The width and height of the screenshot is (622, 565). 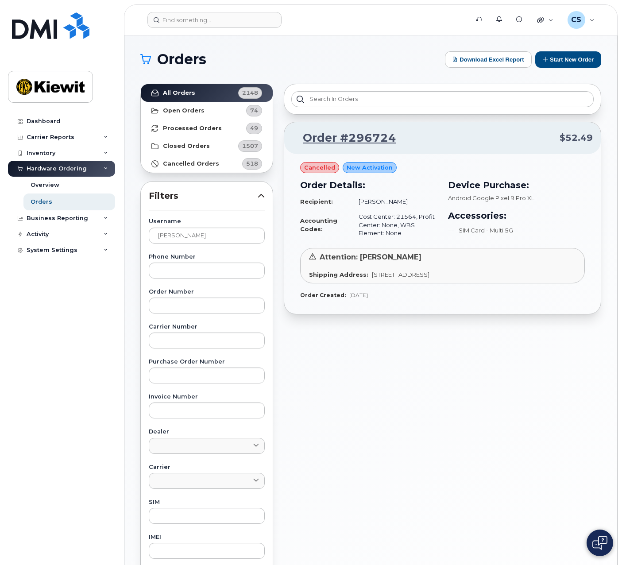 I want to click on a: Order #296724, so click(x=344, y=138).